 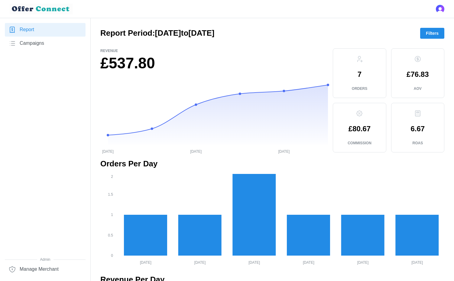 What do you see at coordinates (45, 259) in the screenshot?
I see `span: Admin` at bounding box center [45, 259].